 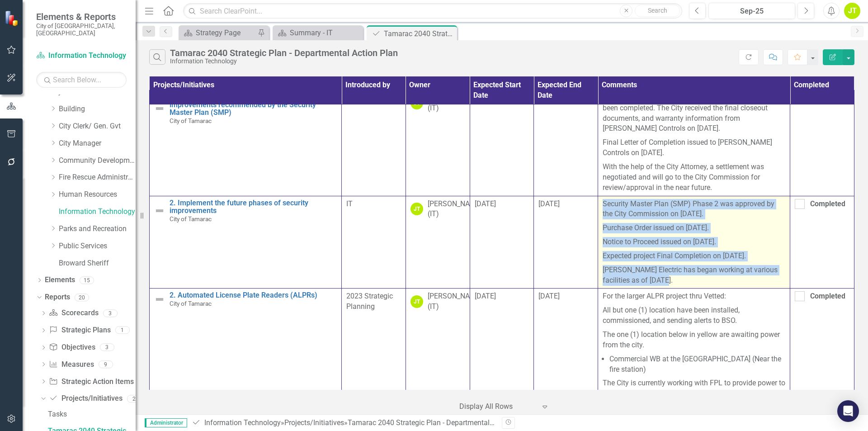 What do you see at coordinates (694, 176) in the screenshot?
I see `p: With the help of the City Attorney, a settlement was negotiated and will go to the City Commissio...` at bounding box center [694, 176].